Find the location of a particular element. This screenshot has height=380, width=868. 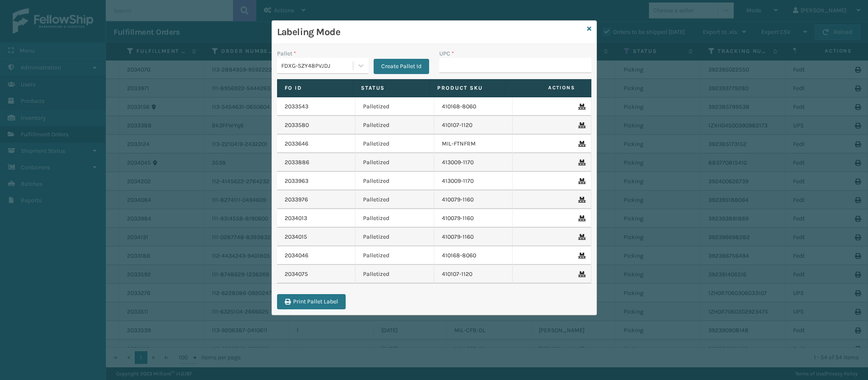

a: 2033976 is located at coordinates (296, 200).